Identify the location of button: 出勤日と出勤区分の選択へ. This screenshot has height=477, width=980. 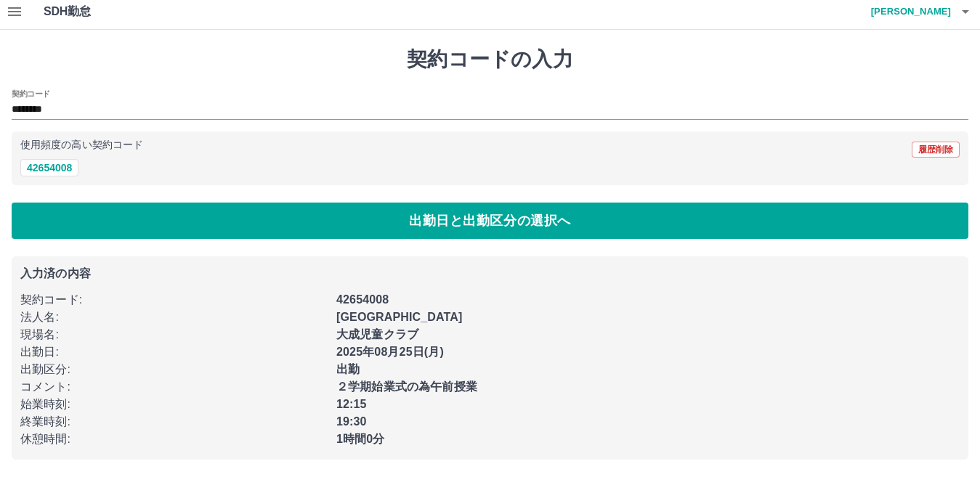
(489, 221).